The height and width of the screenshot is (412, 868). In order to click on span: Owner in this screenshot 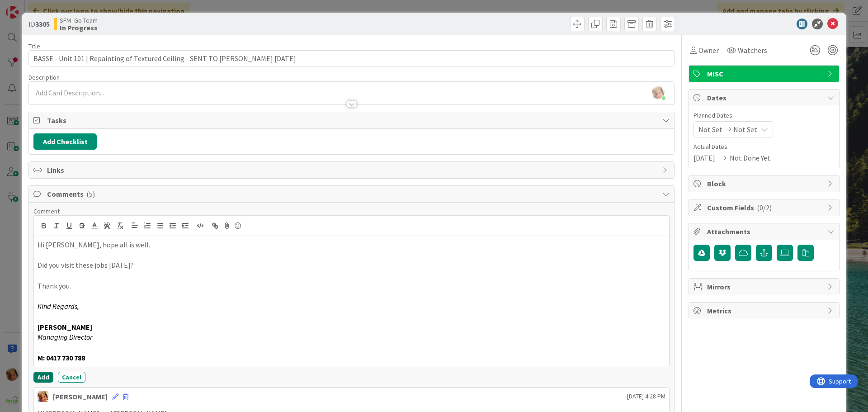, I will do `click(708, 50)`.